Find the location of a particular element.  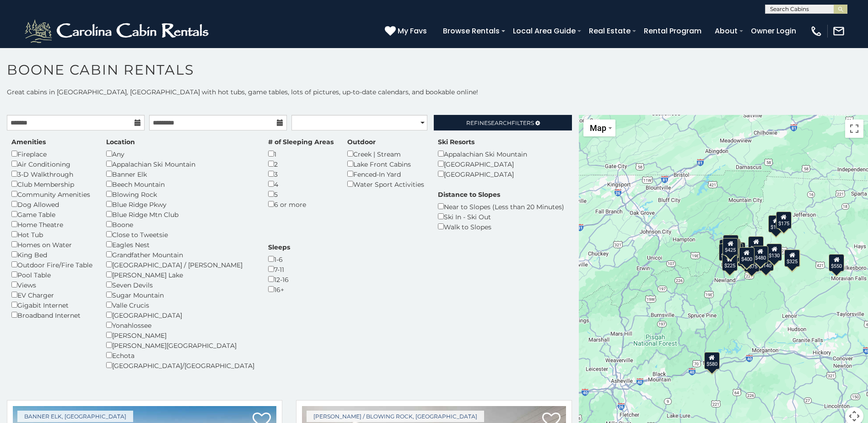

div: Dog Allowed is located at coordinates (52, 205).